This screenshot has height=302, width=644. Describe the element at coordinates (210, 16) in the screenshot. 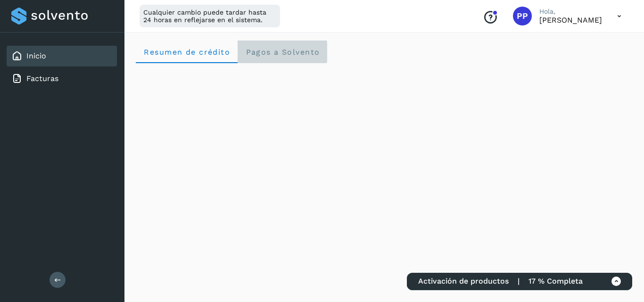

I see `div: Cualquier cambio puede tardar hasta 24 horas en reflejarse en el sistema.` at that location.